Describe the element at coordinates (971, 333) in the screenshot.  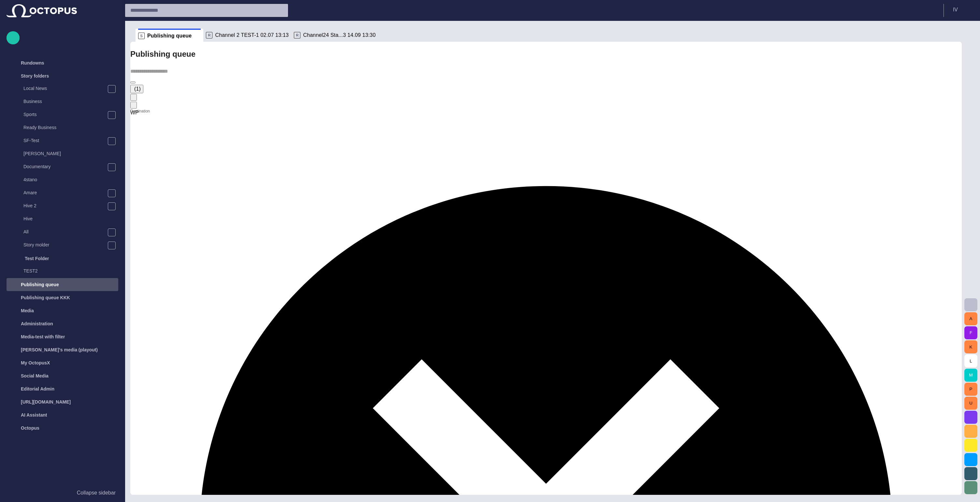
I see `button: F` at that location.